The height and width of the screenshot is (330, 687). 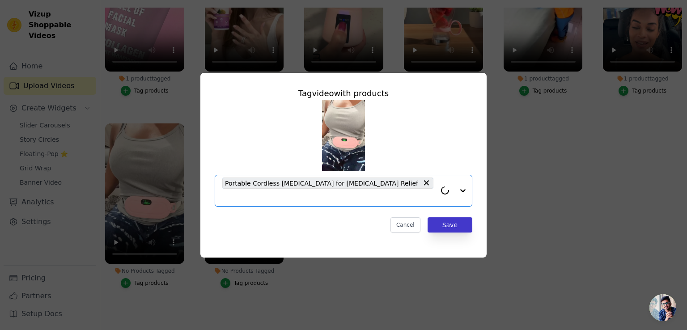 I want to click on img: reel-preview-d0hbc9-bf.myshopify.com-3727369823647960537_76757300569.jpeg, so click(x=344, y=136).